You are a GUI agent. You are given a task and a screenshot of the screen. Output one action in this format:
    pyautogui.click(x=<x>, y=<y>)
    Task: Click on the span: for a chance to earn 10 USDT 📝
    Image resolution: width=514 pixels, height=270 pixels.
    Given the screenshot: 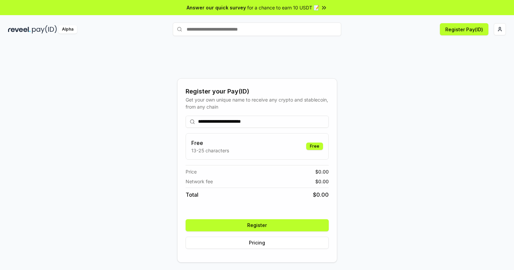 What is the action you would take?
    pyautogui.click(x=283, y=7)
    